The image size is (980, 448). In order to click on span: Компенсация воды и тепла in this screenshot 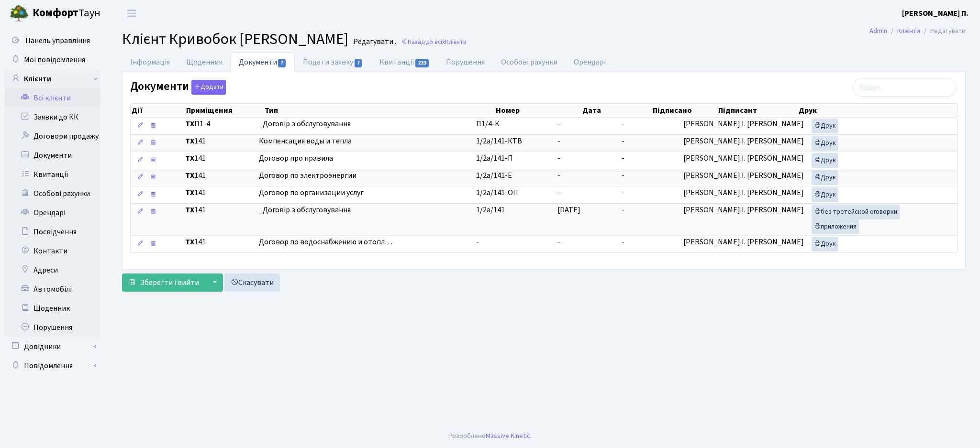, I will do `click(363, 141)`.